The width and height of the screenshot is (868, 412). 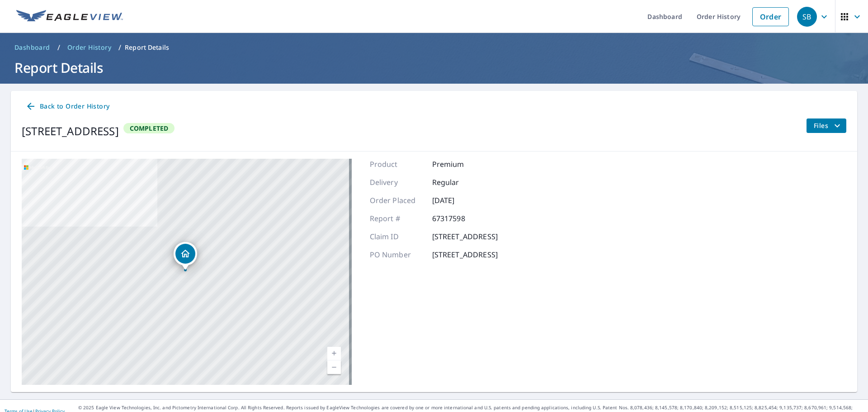 I want to click on h1: Report Details, so click(x=434, y=67).